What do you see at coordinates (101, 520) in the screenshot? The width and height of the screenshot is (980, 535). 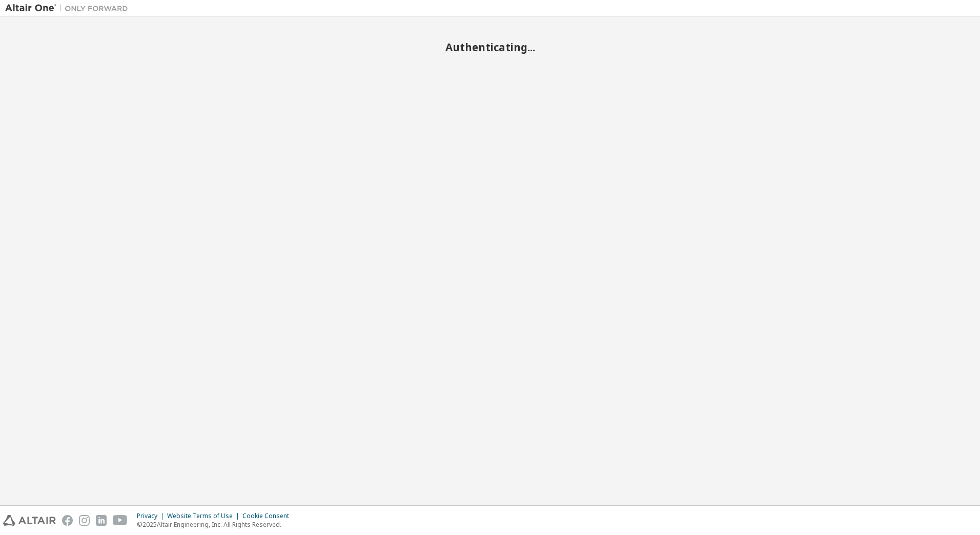 I see `img: linkedin.svg` at bounding box center [101, 520].